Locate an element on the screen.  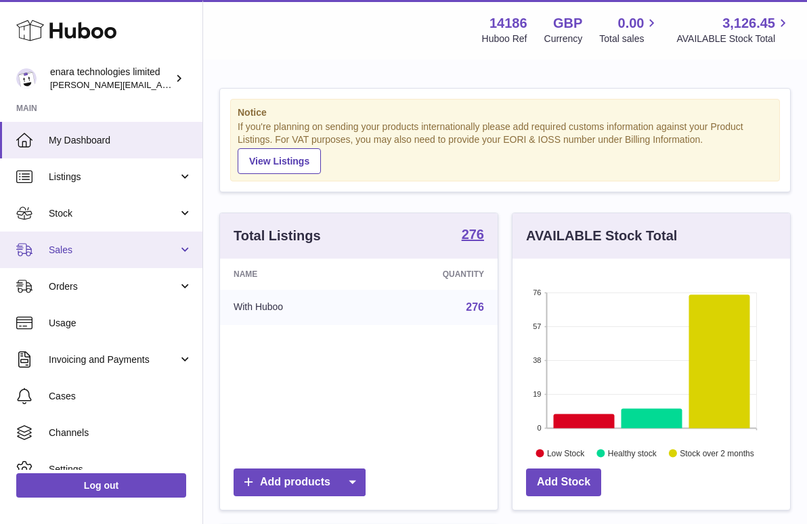
div: Currency is located at coordinates (563, 39).